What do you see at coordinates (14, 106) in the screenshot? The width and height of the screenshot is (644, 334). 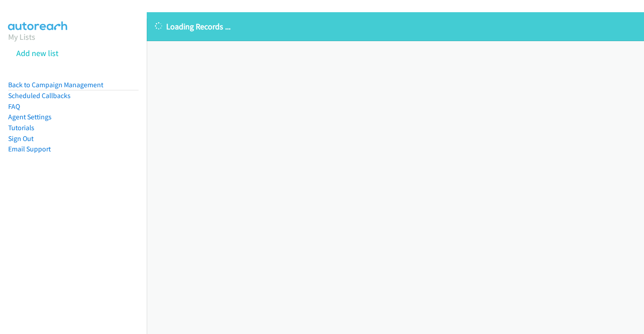 I see `a: FAQ` at bounding box center [14, 106].